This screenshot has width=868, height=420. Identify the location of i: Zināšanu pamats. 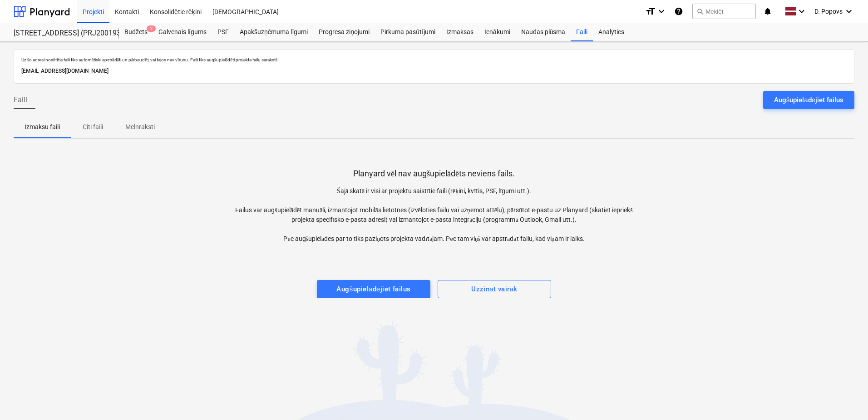
(679, 11).